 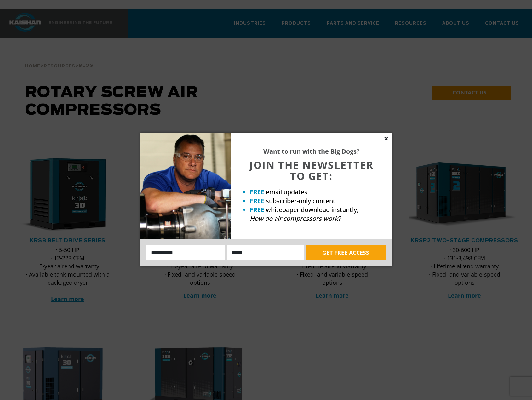 What do you see at coordinates (311, 151) in the screenshot?
I see `strong: Want to run with the Big Dogs?` at bounding box center [311, 151].